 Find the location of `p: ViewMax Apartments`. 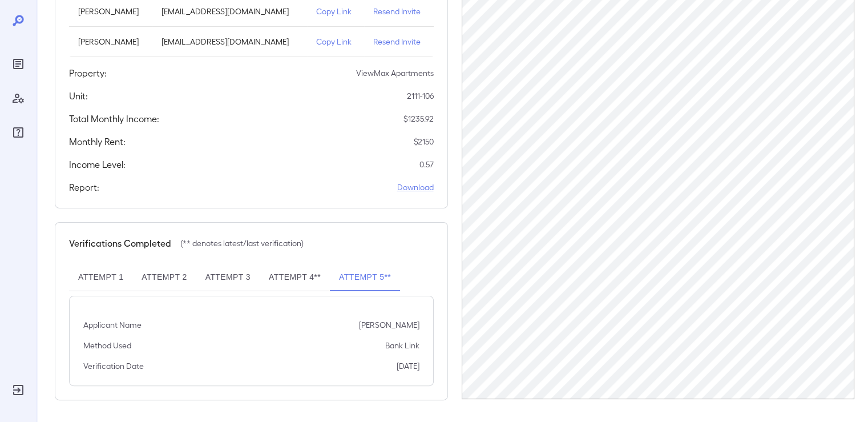

p: ViewMax Apartments is located at coordinates (395, 73).